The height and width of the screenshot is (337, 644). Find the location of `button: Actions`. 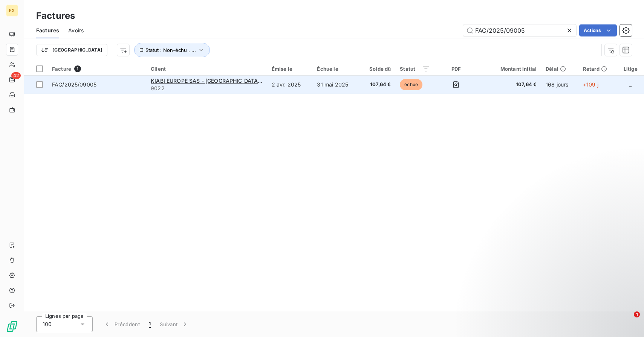

button: Actions is located at coordinates (598, 31).